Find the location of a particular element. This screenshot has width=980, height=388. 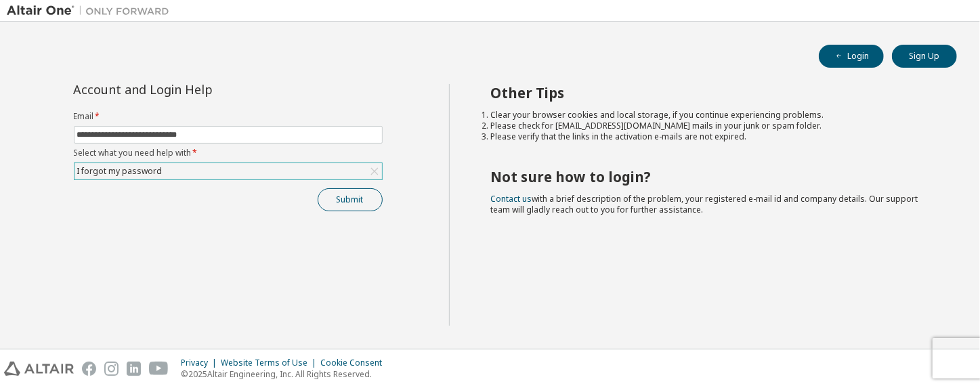

h2: Other Tips is located at coordinates (711, 93).